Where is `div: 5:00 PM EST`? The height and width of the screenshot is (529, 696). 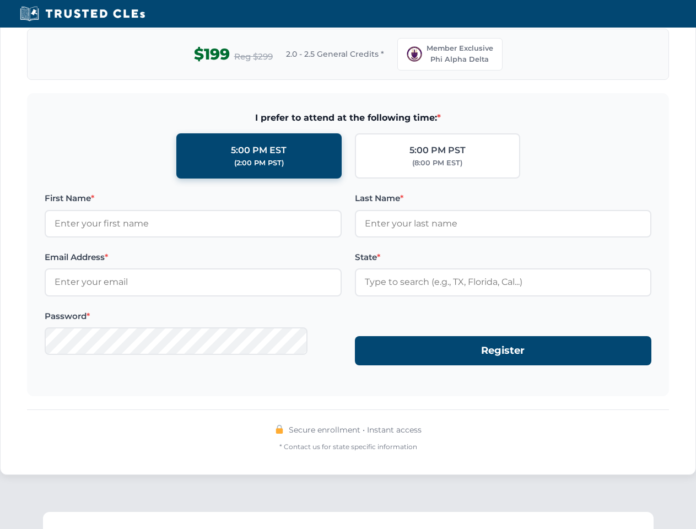
div: 5:00 PM EST is located at coordinates (258, 150).